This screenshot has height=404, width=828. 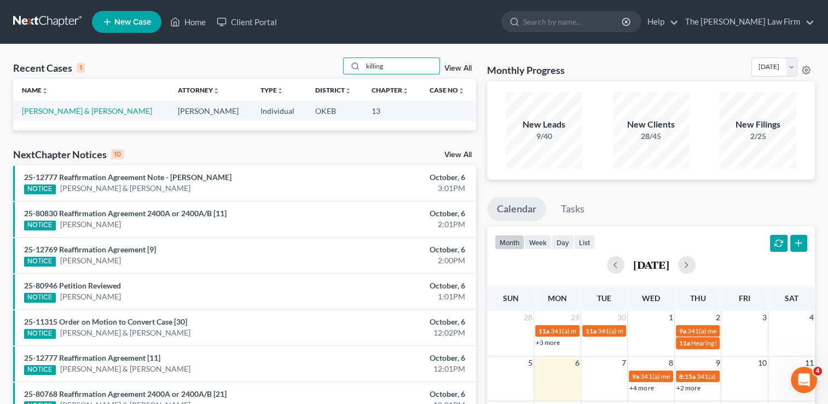 I want to click on div: 2/25, so click(x=758, y=136).